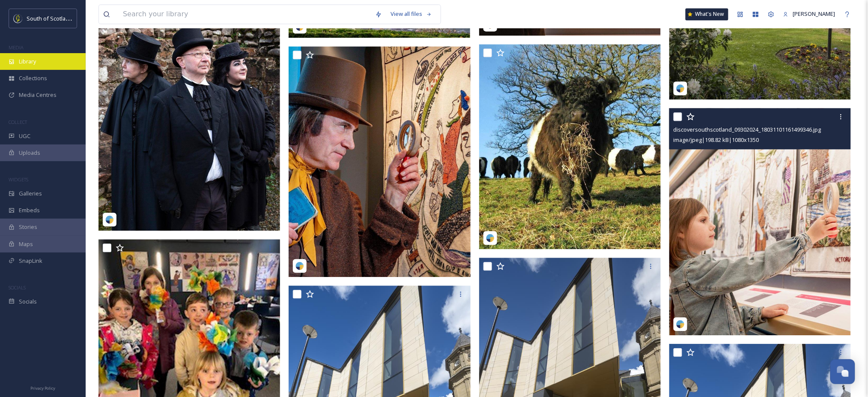 This screenshot has height=397, width=868. What do you see at coordinates (18, 122) in the screenshot?
I see `span: COLLECT` at bounding box center [18, 122].